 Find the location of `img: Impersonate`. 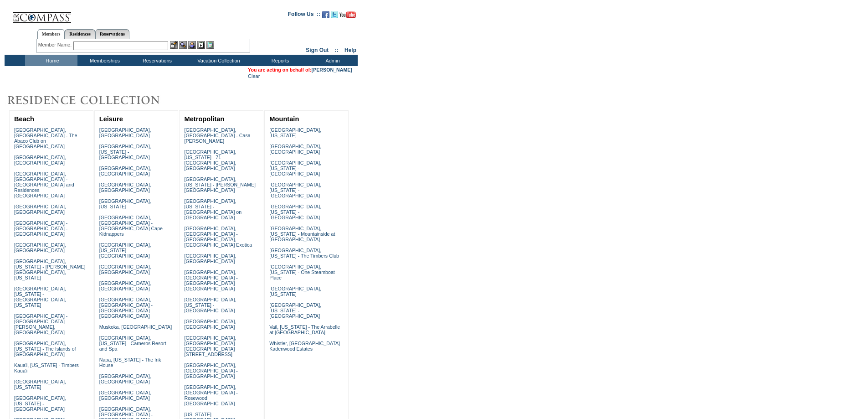

img: Impersonate is located at coordinates (192, 45).